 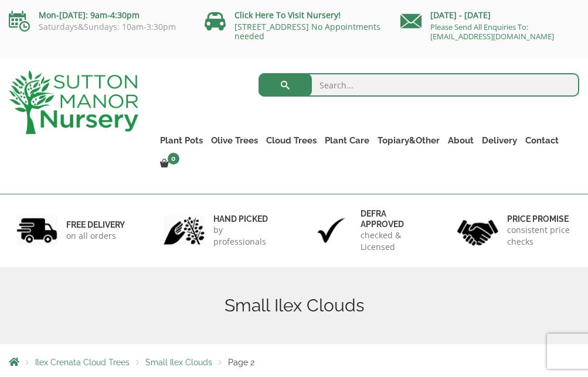 What do you see at coordinates (294, 306) in the screenshot?
I see `h1: Small Ilex Clouds` at bounding box center [294, 306].